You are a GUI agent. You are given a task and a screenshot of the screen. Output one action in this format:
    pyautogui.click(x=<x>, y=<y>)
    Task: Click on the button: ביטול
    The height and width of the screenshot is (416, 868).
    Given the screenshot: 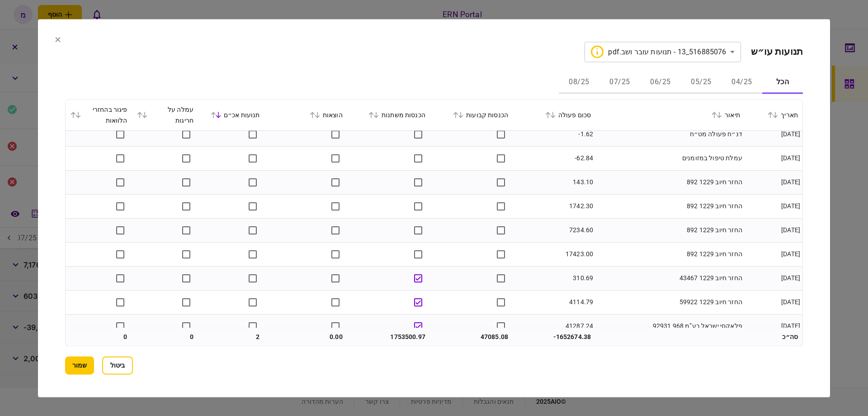 What is the action you would take?
    pyautogui.click(x=118, y=365)
    